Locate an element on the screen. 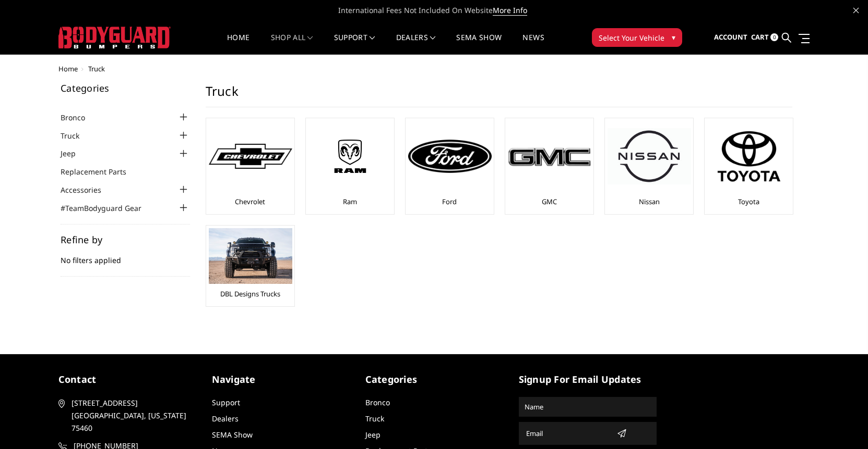 Image resolution: width=868 pixels, height=449 pixels. a: Nissan is located at coordinates (649, 202).